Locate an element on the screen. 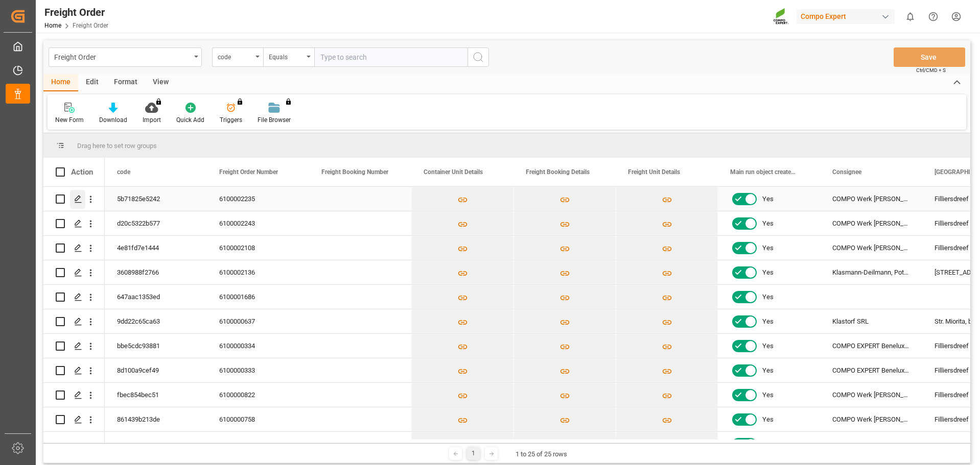 This screenshot has width=980, height=465. button: search button is located at coordinates (478, 57).